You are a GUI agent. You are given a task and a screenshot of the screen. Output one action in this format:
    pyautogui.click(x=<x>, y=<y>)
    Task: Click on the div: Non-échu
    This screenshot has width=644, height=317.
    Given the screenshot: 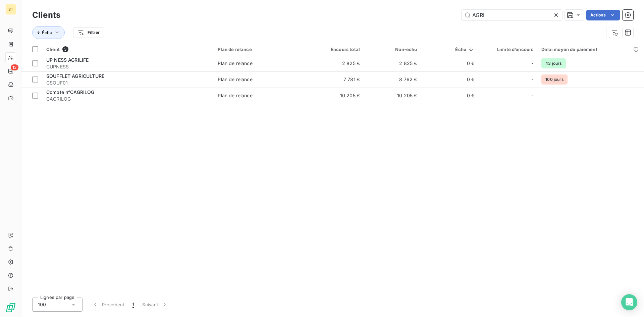 What is the action you would take?
    pyautogui.click(x=392, y=49)
    